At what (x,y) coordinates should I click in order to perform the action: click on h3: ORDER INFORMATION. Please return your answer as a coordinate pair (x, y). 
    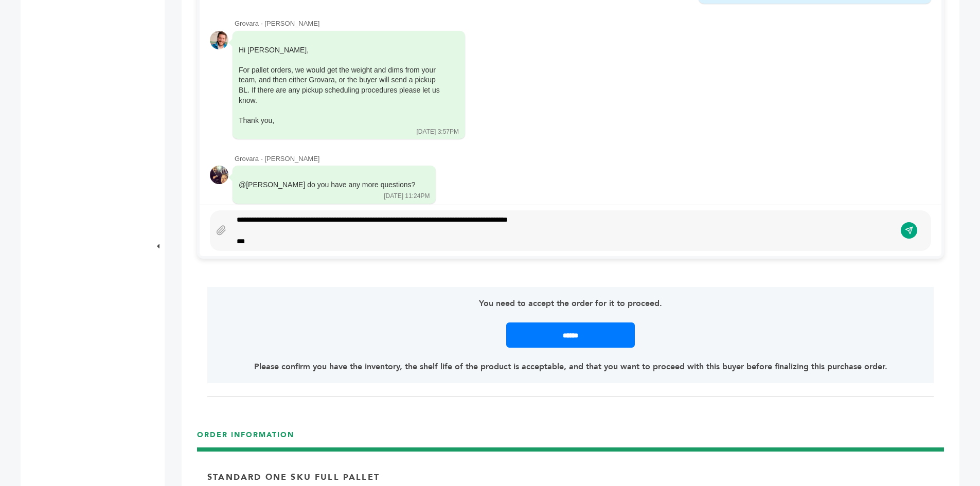
    Looking at the image, I should click on (571, 439).